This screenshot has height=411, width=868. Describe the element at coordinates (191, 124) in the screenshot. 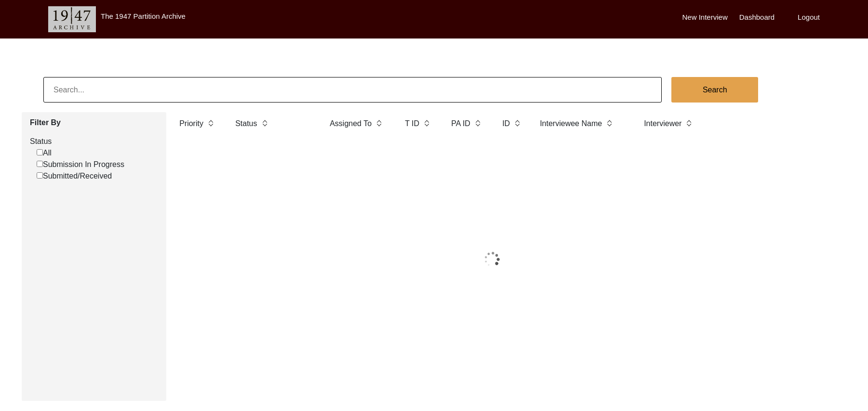

I see `label: Priority` at that location.